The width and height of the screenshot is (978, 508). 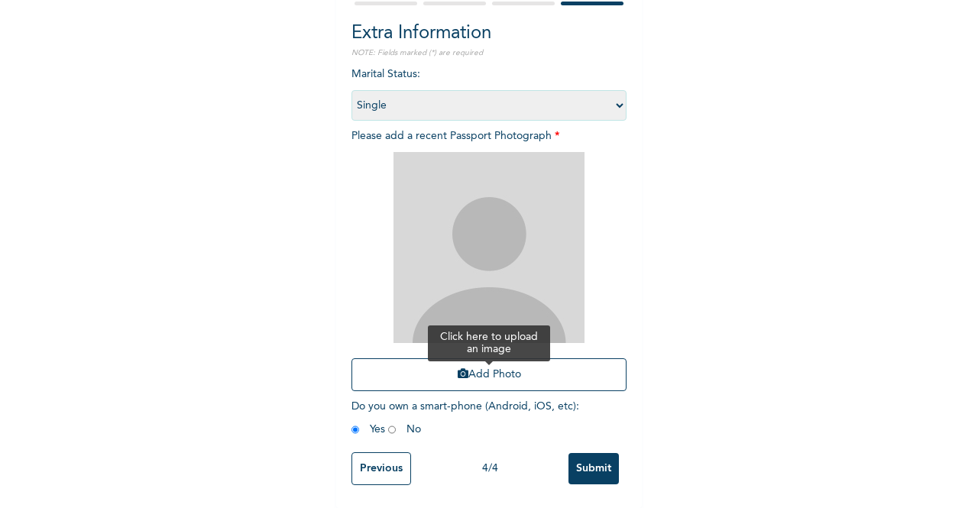 What do you see at coordinates (489, 264) in the screenshot?
I see `span: Please add a recent Passport Photograph` at bounding box center [489, 264].